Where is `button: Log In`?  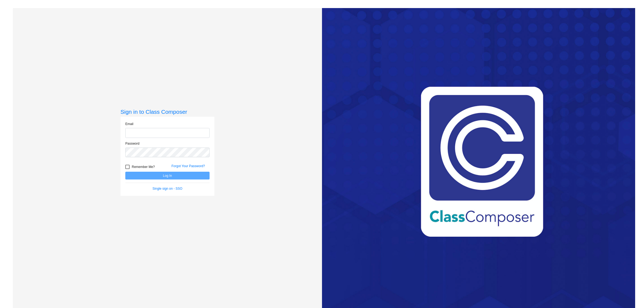
button: Log In is located at coordinates (167, 175).